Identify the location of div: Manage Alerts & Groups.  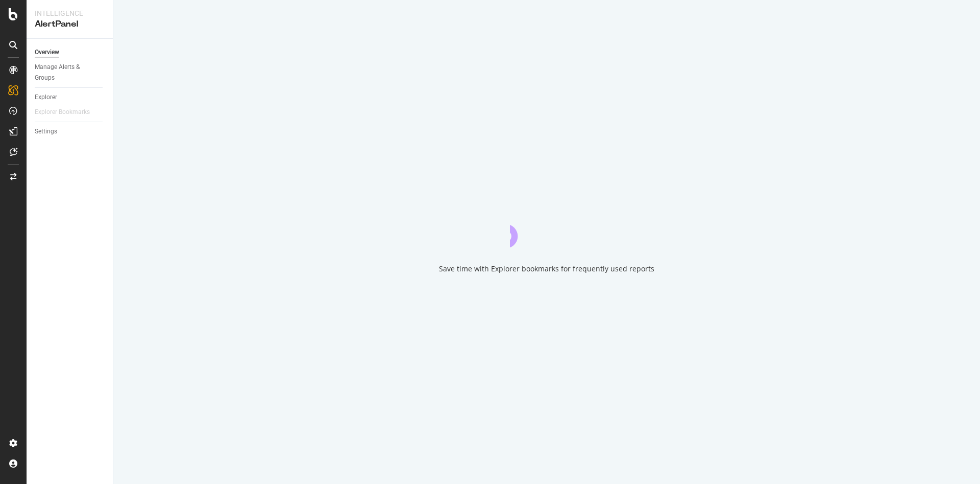
(66, 73).